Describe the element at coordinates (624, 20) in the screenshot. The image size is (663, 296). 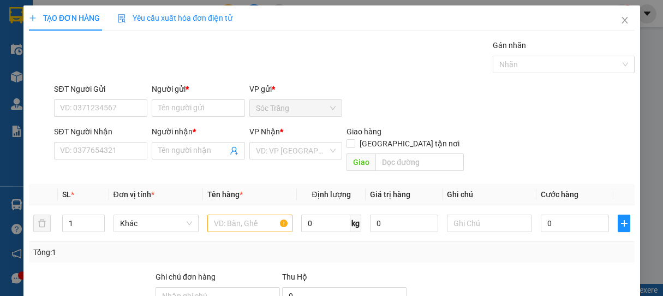
I see `span: close` at that location.